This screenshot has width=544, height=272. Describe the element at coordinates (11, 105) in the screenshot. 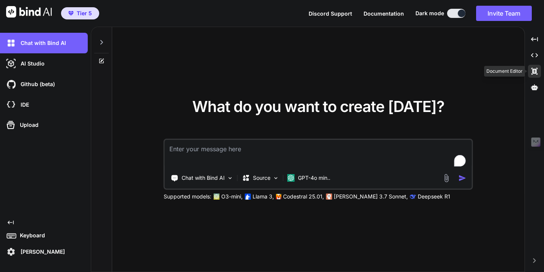

I see `img: cloudideIcon` at that location.